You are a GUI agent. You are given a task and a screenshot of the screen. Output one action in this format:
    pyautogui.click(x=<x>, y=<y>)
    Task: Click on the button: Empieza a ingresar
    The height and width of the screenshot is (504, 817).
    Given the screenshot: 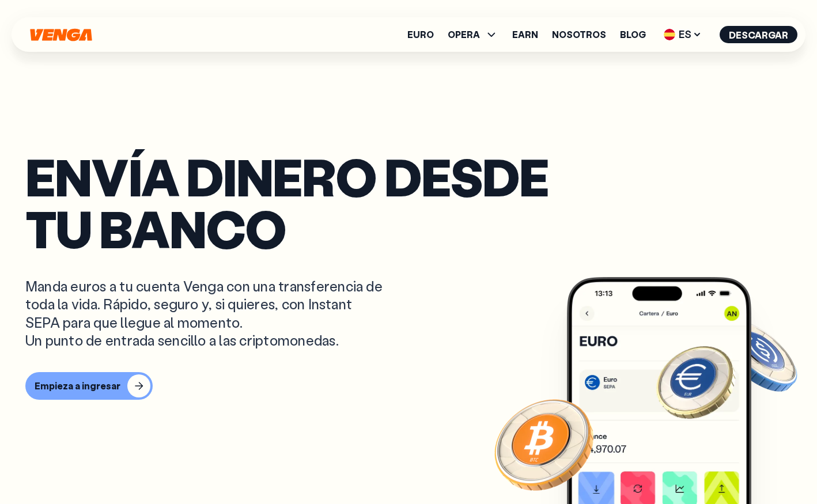 What is the action you would take?
    pyautogui.click(x=89, y=386)
    